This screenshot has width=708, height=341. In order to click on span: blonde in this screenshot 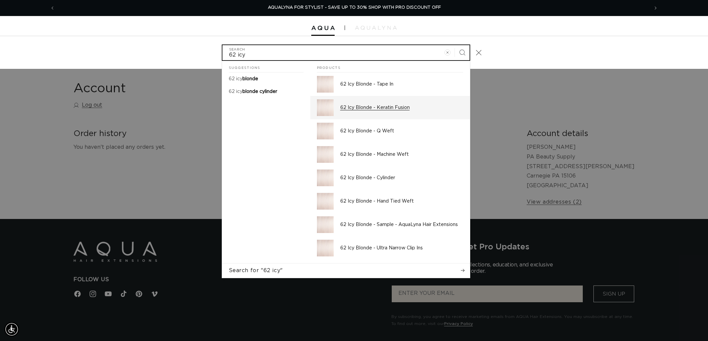, I will do `click(250, 79)`.